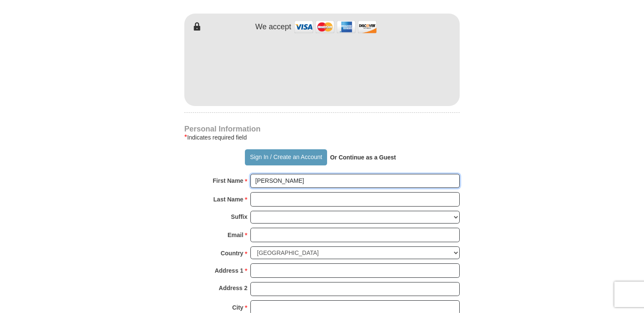  I want to click on strong: Address 1, so click(229, 270).